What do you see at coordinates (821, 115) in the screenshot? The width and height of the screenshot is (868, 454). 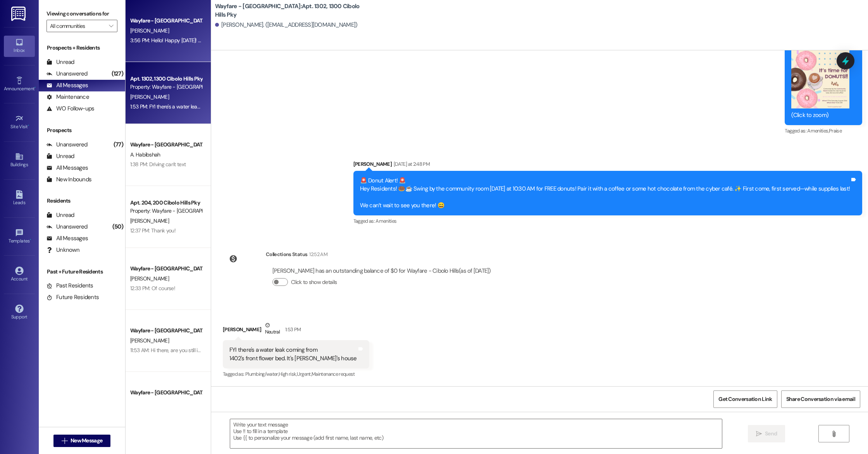 I see `div: (Click to zoom)` at bounding box center [821, 115].